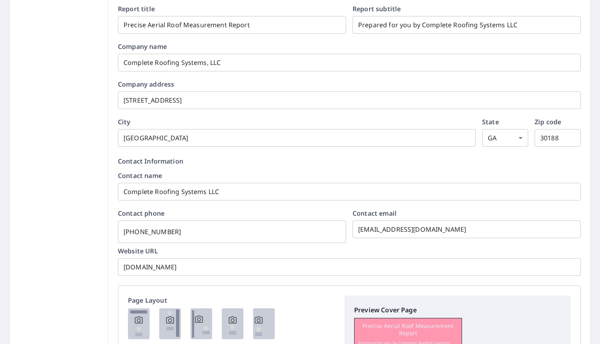  I want to click on label: Website URL, so click(349, 251).